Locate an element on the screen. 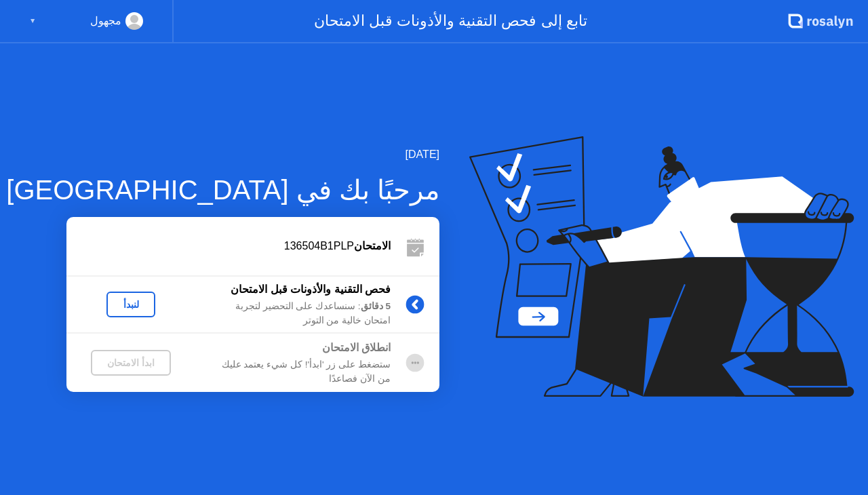 The image size is (868, 495). div: 136504B1PLP is located at coordinates (229, 246).